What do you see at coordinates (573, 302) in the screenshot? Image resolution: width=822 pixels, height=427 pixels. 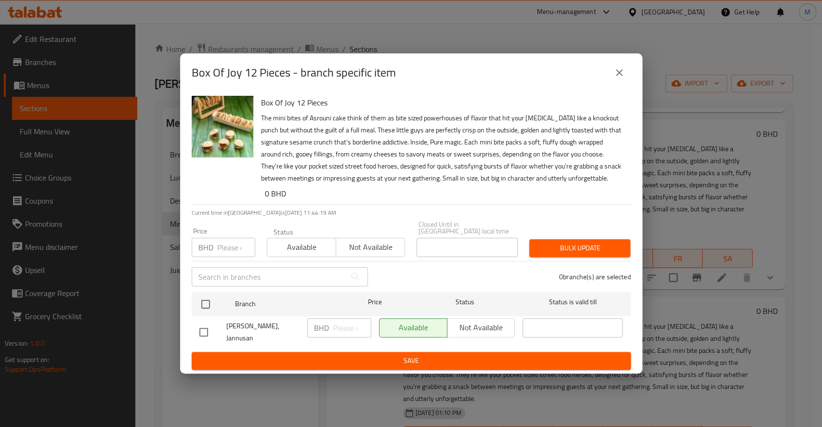 I see `span: Status is valid till` at bounding box center [573, 302].